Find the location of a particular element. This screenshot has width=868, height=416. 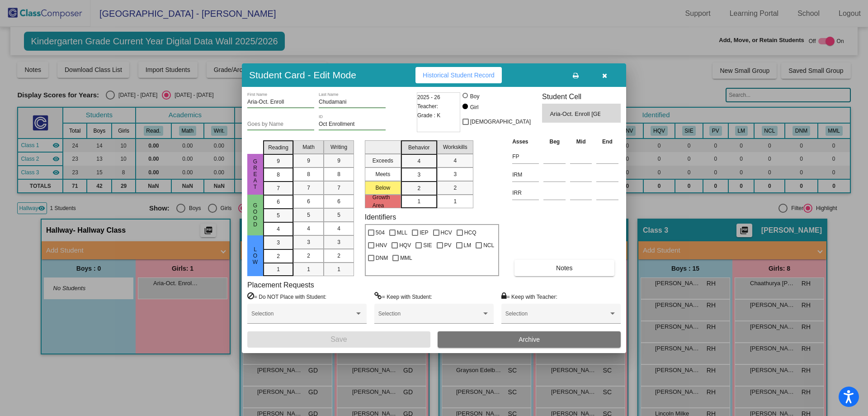

span: 2025 - 26 is located at coordinates (429, 97).